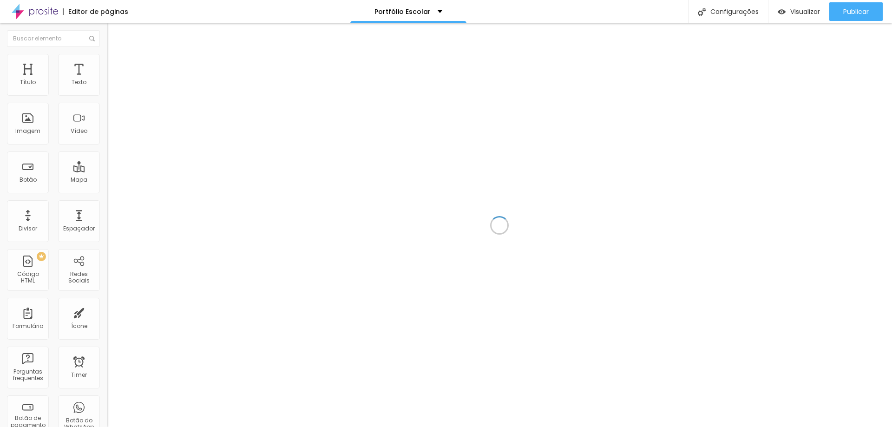  Describe the element at coordinates (79, 180) in the screenshot. I see `div: Mapa` at that location.